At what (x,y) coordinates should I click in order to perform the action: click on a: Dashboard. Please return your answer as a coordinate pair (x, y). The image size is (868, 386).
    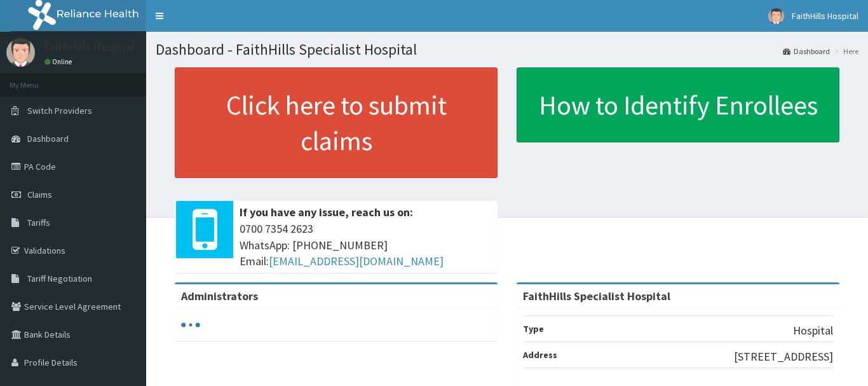
    Looking at the image, I should click on (806, 51).